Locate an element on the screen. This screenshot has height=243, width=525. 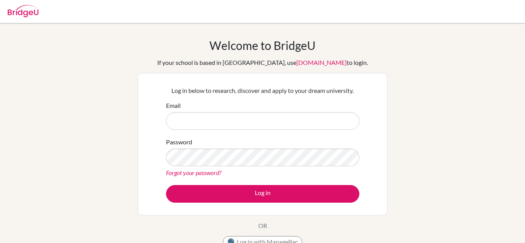
p: Log in below to research, discover and apply to your dream university. is located at coordinates (263, 91).